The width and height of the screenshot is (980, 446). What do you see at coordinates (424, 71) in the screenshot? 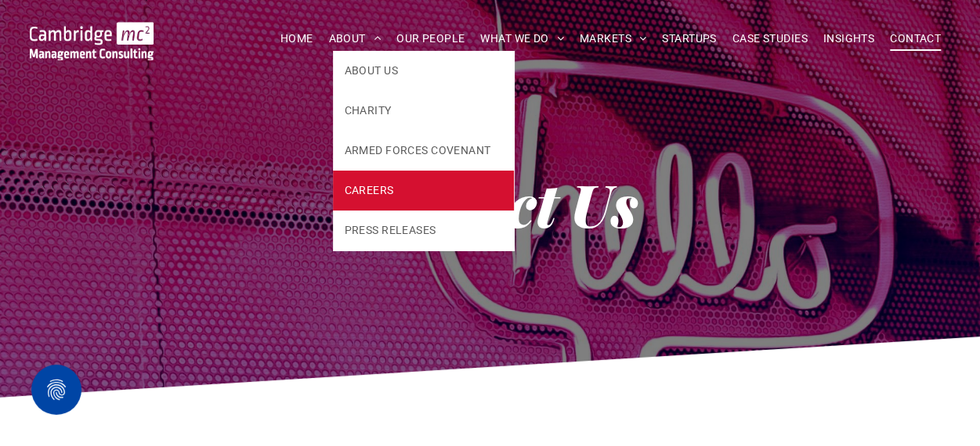
I see `a: ABOUT US` at bounding box center [424, 71].